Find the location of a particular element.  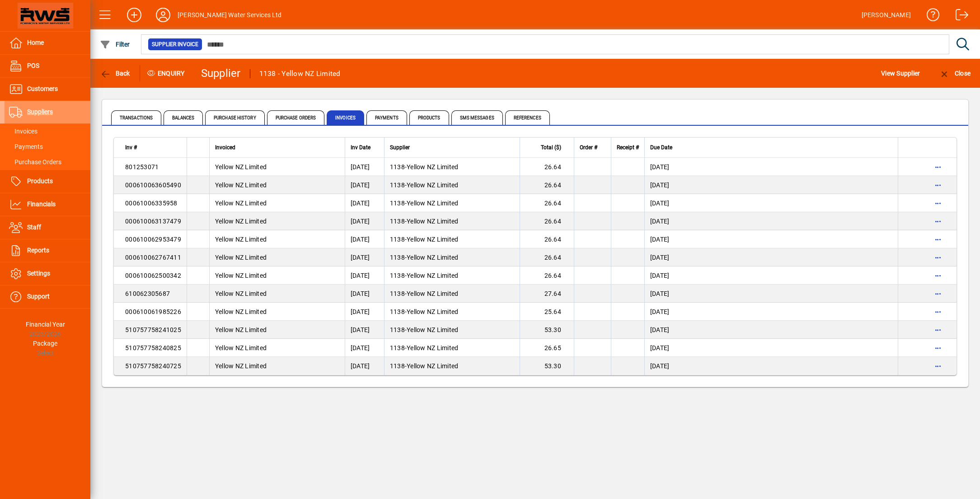

td: 27.64 is located at coordinates (547, 293).